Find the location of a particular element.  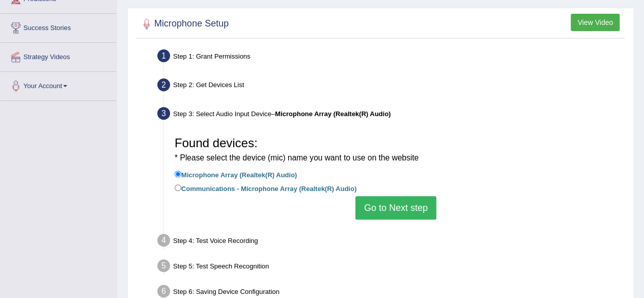

div: Step 1: Grant Permissions is located at coordinates (390, 58).